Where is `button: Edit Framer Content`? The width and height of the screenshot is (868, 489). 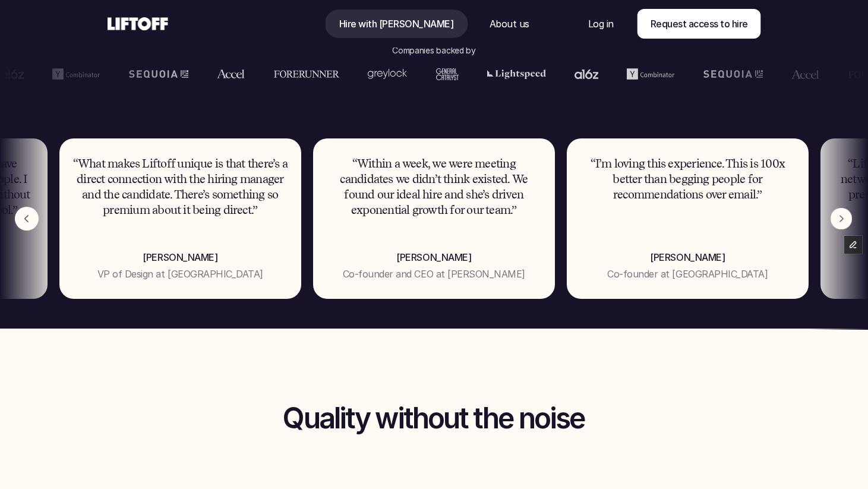 button: Edit Framer Content is located at coordinates (853, 244).